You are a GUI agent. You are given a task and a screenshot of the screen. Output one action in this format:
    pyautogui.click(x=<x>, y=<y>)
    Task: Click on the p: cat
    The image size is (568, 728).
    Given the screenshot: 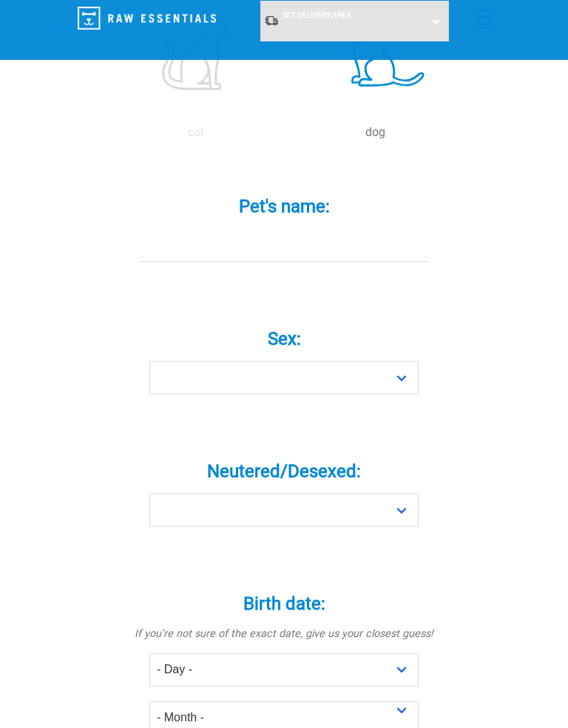 What is the action you would take?
    pyautogui.click(x=196, y=133)
    